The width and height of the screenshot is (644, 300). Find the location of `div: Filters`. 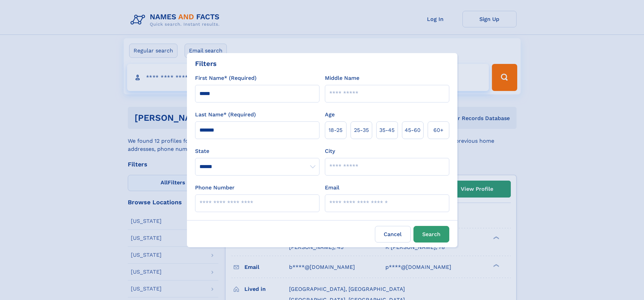

div: Filters is located at coordinates (206, 63).